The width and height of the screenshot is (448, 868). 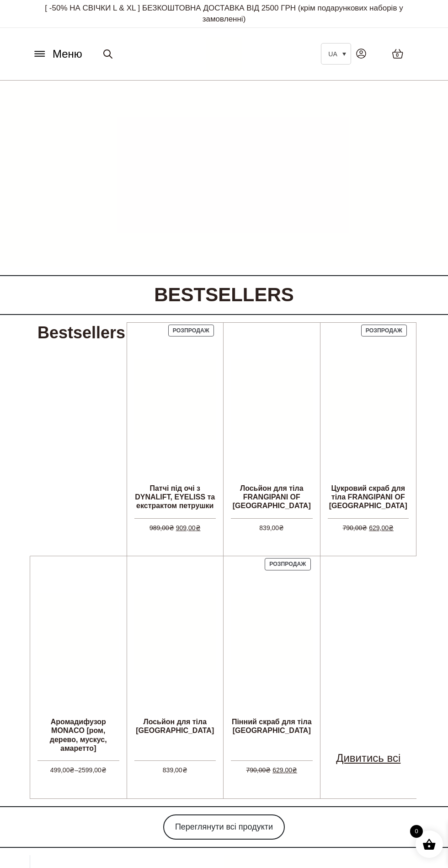 I want to click on a: Дивитись всі, so click(x=369, y=758).